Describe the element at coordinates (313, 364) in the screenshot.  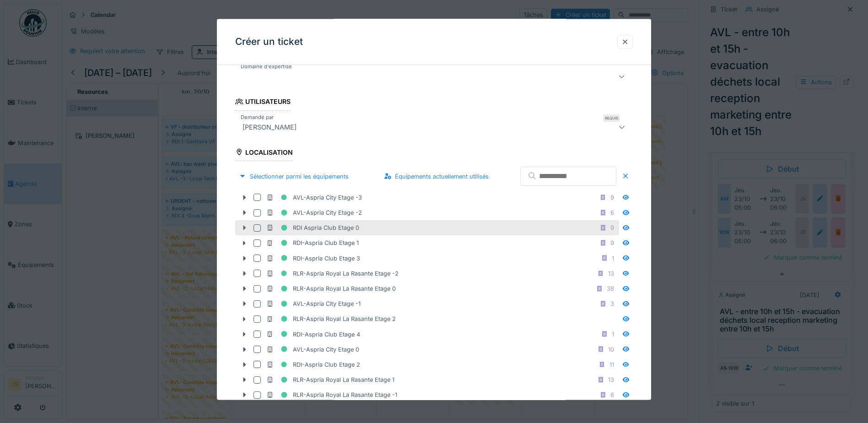
I see `div: RDI-Aspria Club Etage 2` at that location.